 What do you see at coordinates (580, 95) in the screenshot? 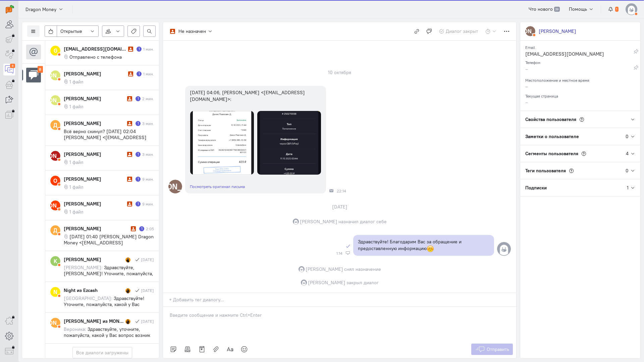
I see `div: Текущая страница` at bounding box center [580, 95].